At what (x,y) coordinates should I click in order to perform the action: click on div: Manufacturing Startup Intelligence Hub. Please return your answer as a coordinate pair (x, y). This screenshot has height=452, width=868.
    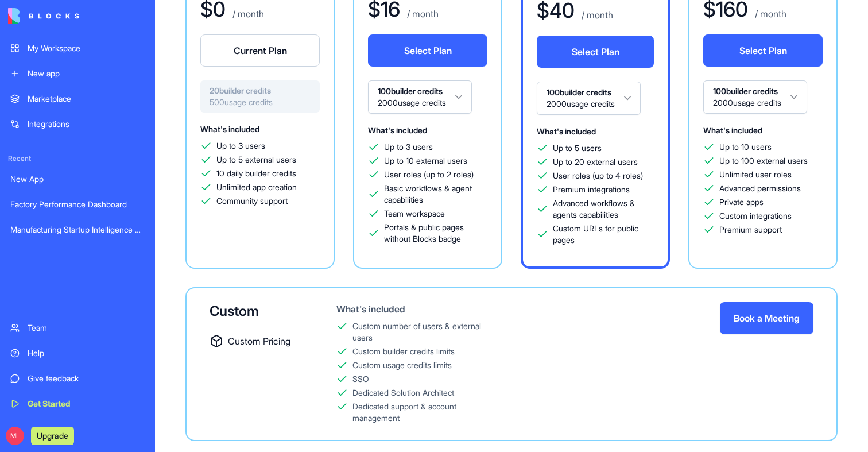
    Looking at the image, I should click on (77, 230).